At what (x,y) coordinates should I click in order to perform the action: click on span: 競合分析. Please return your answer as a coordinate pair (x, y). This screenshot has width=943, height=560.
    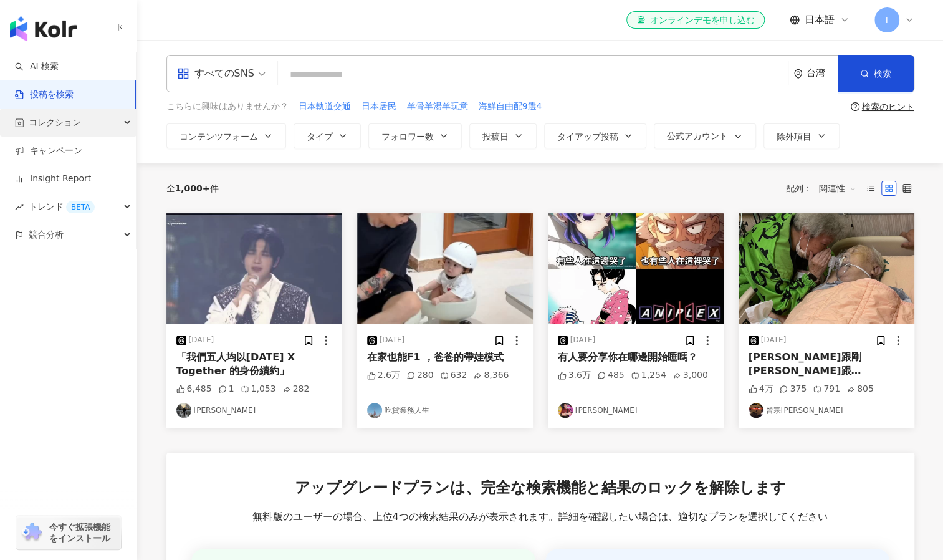
    Looking at the image, I should click on (46, 234).